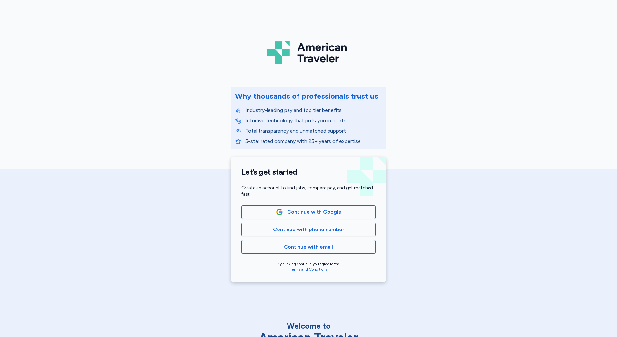  What do you see at coordinates (313, 131) in the screenshot?
I see `p: Total transparency and unmatched support` at bounding box center [313, 131].